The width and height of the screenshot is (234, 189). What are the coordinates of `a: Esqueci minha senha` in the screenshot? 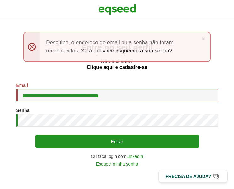 It's located at (117, 164).